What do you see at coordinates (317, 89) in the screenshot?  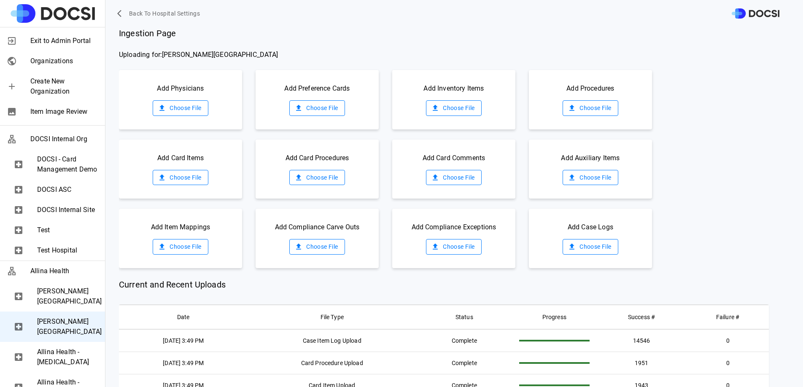 I see `span: Add Preference Cards` at bounding box center [317, 89].